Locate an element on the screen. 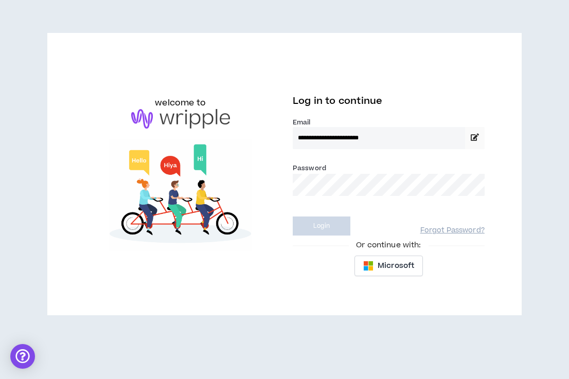 Image resolution: width=569 pixels, height=379 pixels. button: Microsoft is located at coordinates (389, 266).